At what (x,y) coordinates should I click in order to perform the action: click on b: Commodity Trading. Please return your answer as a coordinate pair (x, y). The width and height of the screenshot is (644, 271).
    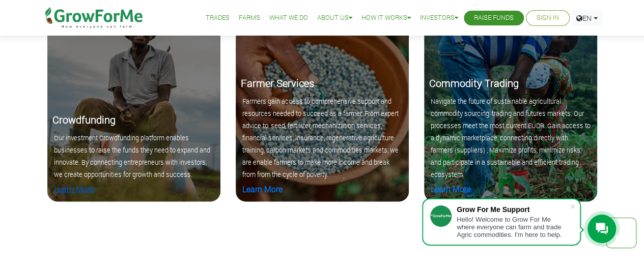
    Looking at the image, I should click on (474, 83).